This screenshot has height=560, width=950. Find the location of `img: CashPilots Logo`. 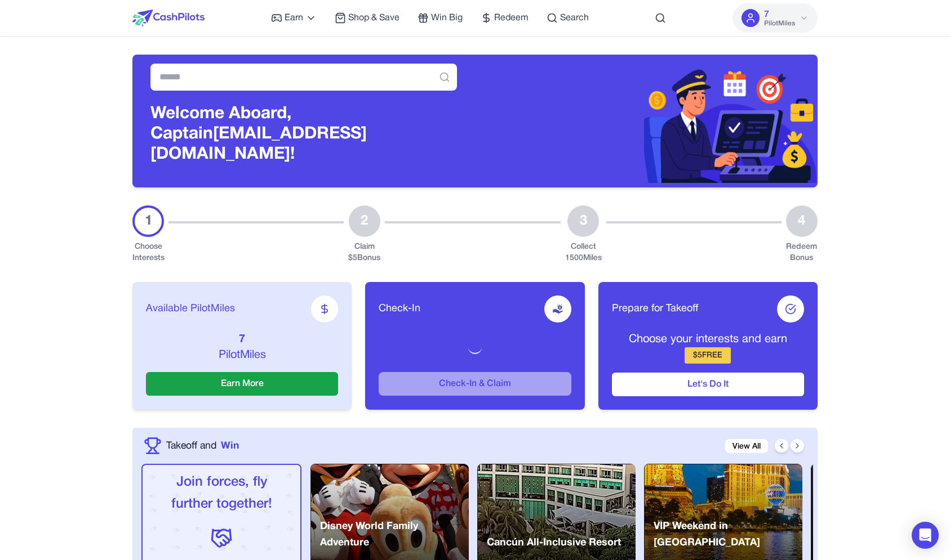

img: CashPilots Logo is located at coordinates (169, 18).